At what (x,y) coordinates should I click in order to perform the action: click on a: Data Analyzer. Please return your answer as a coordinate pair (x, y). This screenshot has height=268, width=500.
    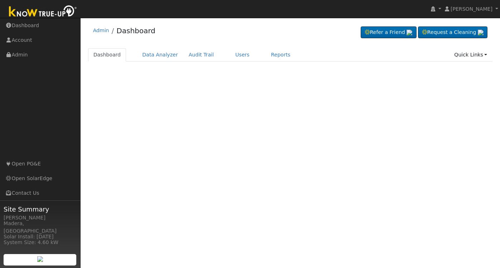
    Looking at the image, I should click on (160, 55).